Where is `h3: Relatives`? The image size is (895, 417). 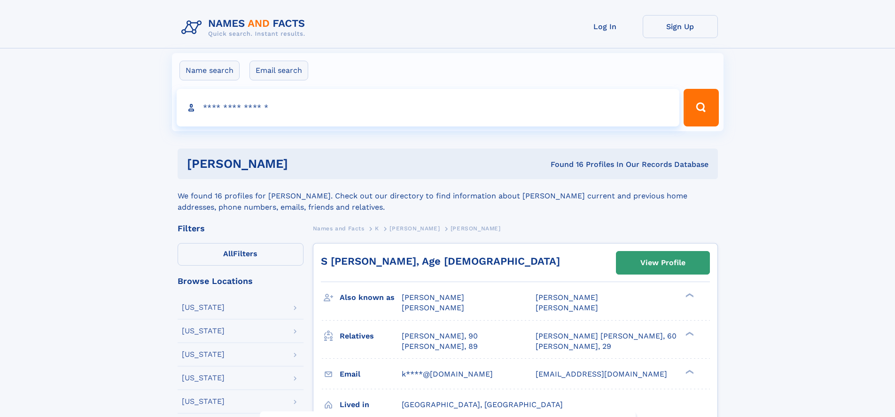
h3: Relatives is located at coordinates (371, 336).